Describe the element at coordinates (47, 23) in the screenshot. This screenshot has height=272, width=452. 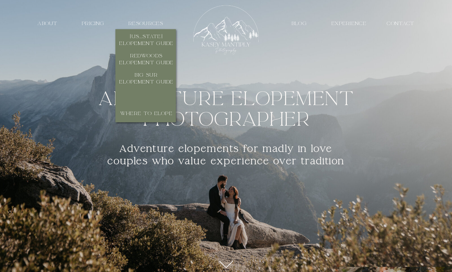
I see `nav: about` at that location.